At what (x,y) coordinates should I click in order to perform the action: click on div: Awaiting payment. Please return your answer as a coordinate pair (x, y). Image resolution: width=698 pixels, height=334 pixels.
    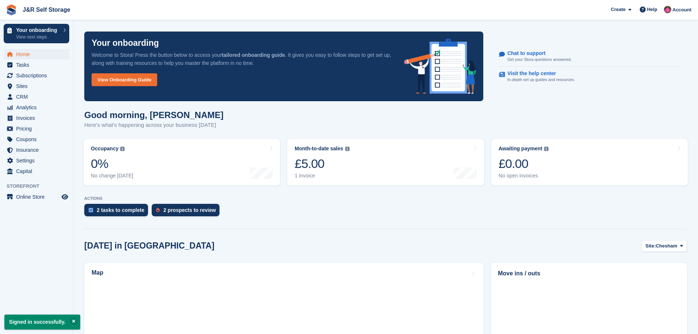
    Looking at the image, I should click on (520, 148).